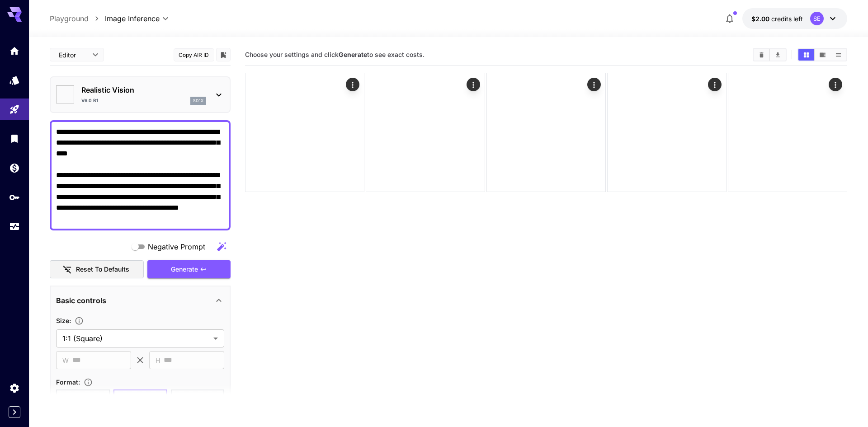  Describe the element at coordinates (189, 269) in the screenshot. I see `button: Generate` at that location.